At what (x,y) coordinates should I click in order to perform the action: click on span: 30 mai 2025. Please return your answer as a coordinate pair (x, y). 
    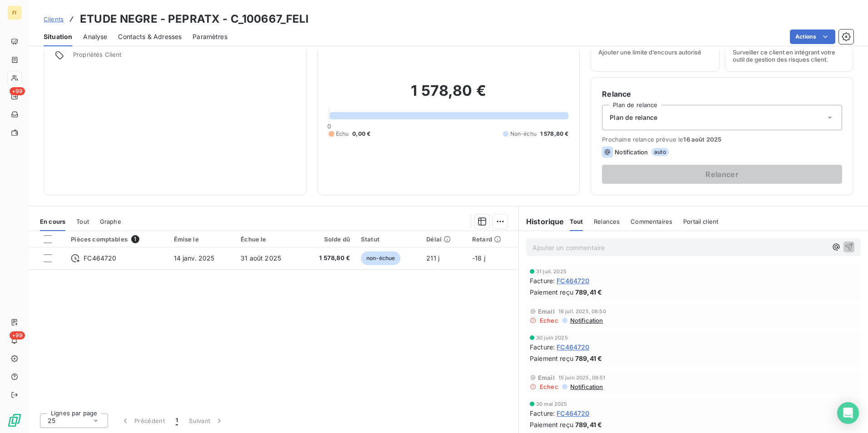
    Looking at the image, I should click on (552, 404).